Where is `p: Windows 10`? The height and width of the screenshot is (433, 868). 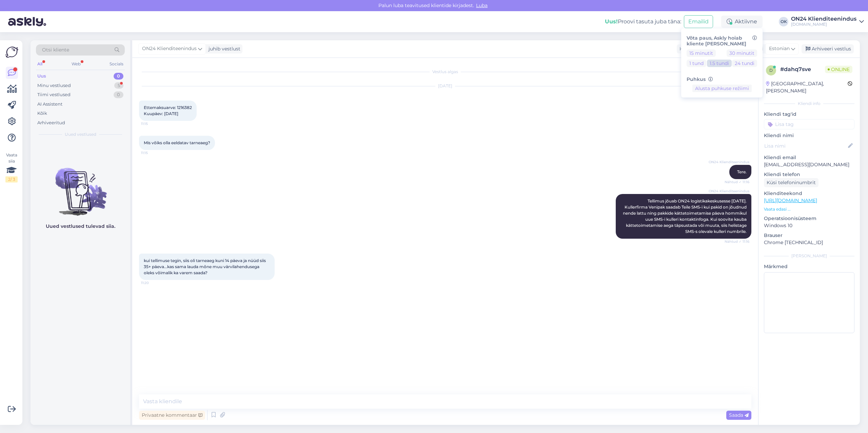
p: Windows 10 is located at coordinates (809, 226).